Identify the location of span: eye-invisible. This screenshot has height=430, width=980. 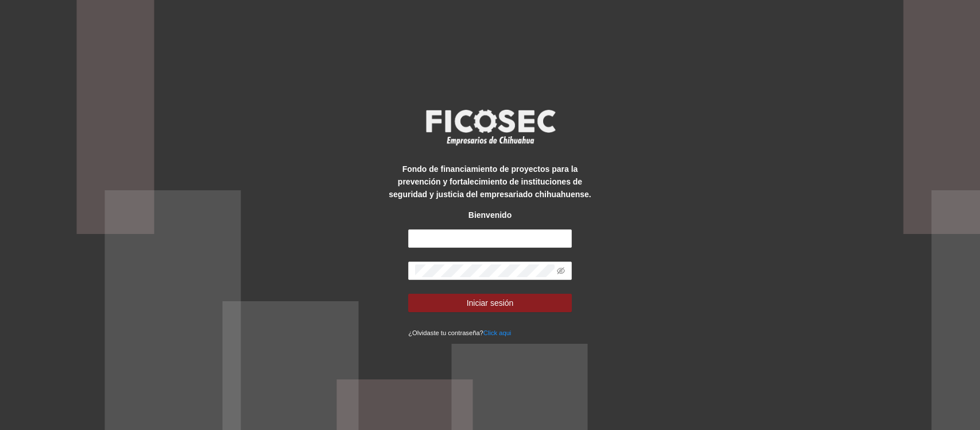
(561, 271).